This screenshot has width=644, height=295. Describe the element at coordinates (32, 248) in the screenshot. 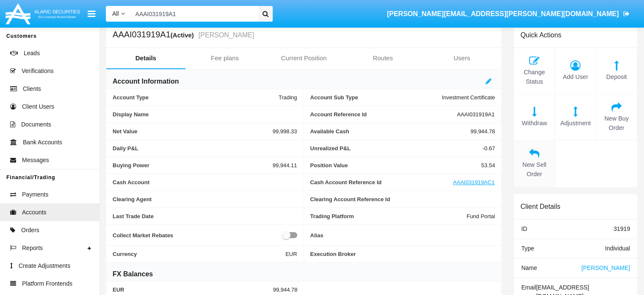

I see `span: Reports` at that location.